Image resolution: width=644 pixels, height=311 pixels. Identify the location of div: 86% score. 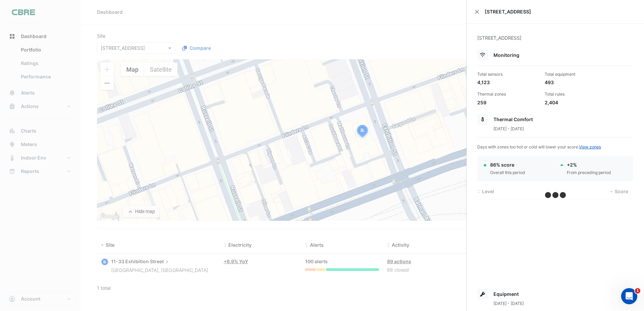
(508, 165).